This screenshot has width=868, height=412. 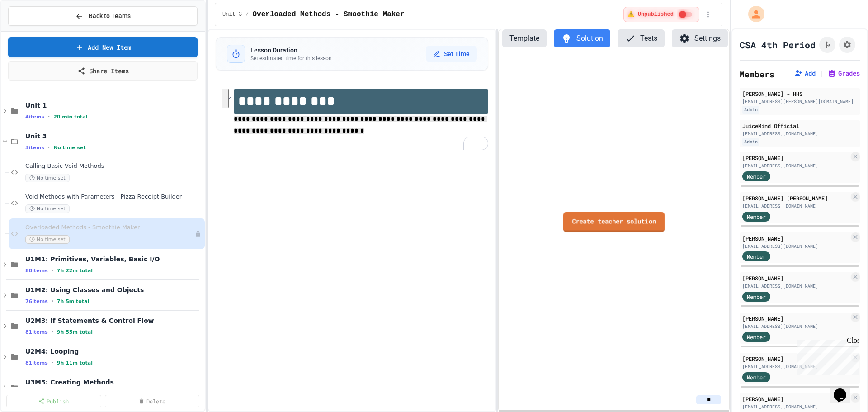 I want to click on span: U2M3: If Statements & Control Flow, so click(x=114, y=320).